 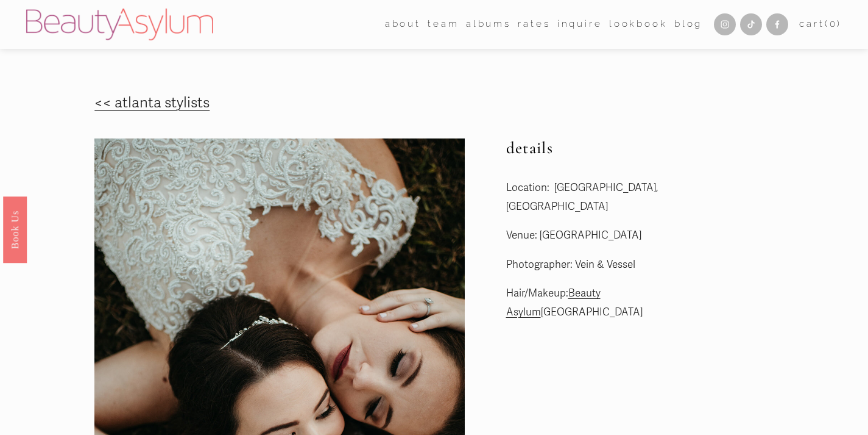 What do you see at coordinates (152, 102) in the screenshot?
I see `a: << atlanta stylists` at bounding box center [152, 102].